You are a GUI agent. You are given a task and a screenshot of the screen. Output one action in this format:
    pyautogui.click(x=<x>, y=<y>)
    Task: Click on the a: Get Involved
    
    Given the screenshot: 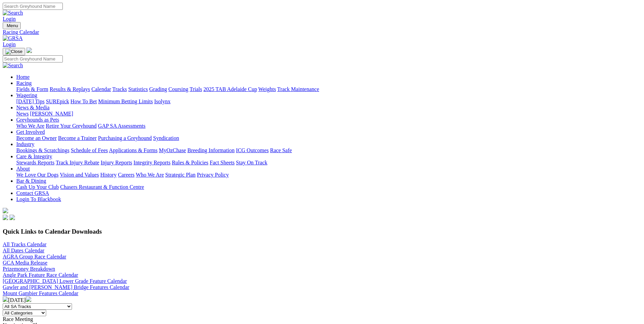 What is the action you would take?
    pyautogui.click(x=30, y=132)
    